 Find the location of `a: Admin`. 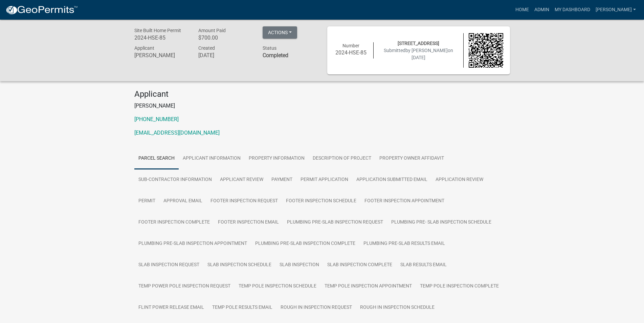

a: Admin is located at coordinates (542, 10).